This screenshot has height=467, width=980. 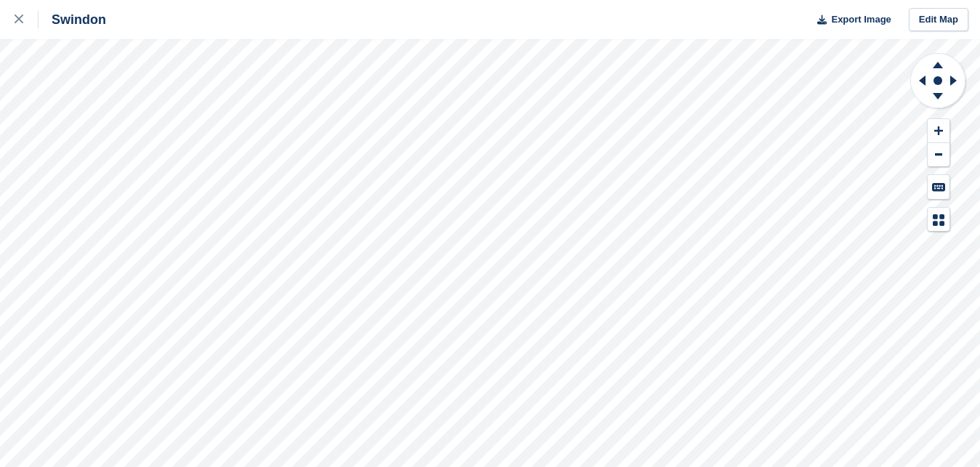 What do you see at coordinates (938, 131) in the screenshot?
I see `button: Zoom In` at bounding box center [938, 131].